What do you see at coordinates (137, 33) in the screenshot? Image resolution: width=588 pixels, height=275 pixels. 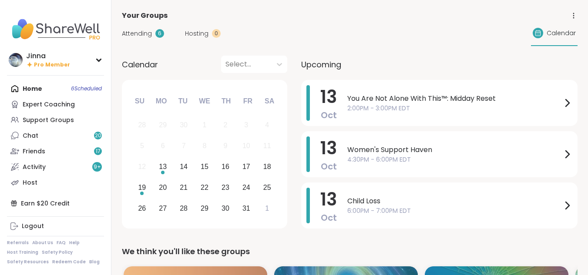 I see `span: Attending` at bounding box center [137, 33].